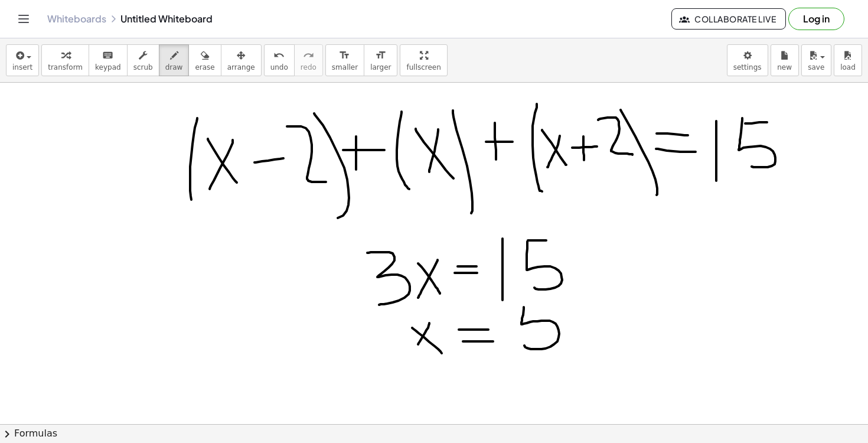  I want to click on span: load, so click(848, 68).